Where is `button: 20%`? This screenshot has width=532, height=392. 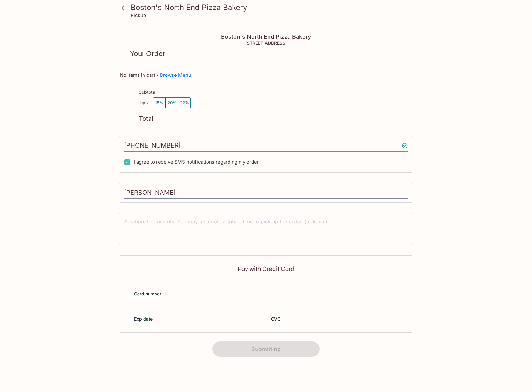
button: 20% is located at coordinates (172, 103).